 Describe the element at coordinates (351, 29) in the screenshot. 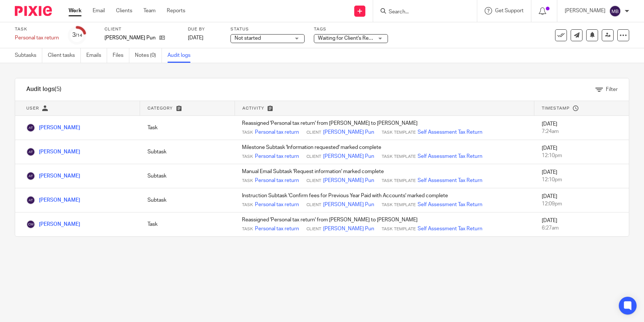

I see `label: Tags` at that location.